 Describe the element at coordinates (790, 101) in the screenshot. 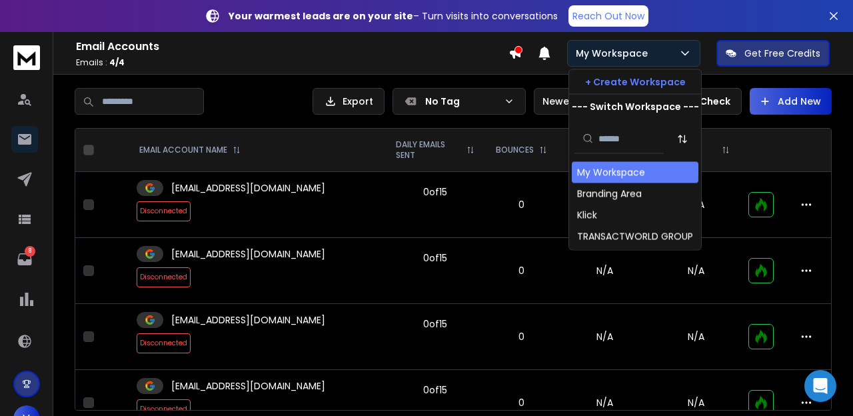

I see `button: Add New` at that location.